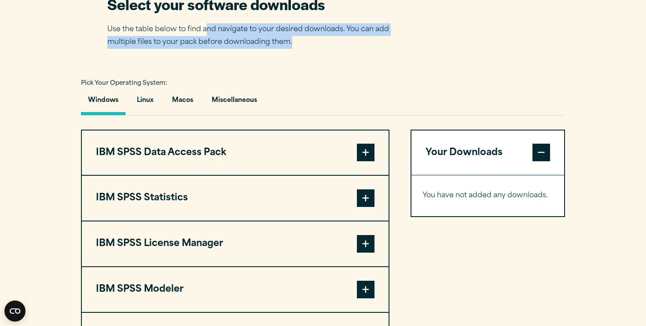 This screenshot has width=646, height=326. What do you see at coordinates (124, 83) in the screenshot?
I see `span: Pick Your Operating System:` at bounding box center [124, 83].